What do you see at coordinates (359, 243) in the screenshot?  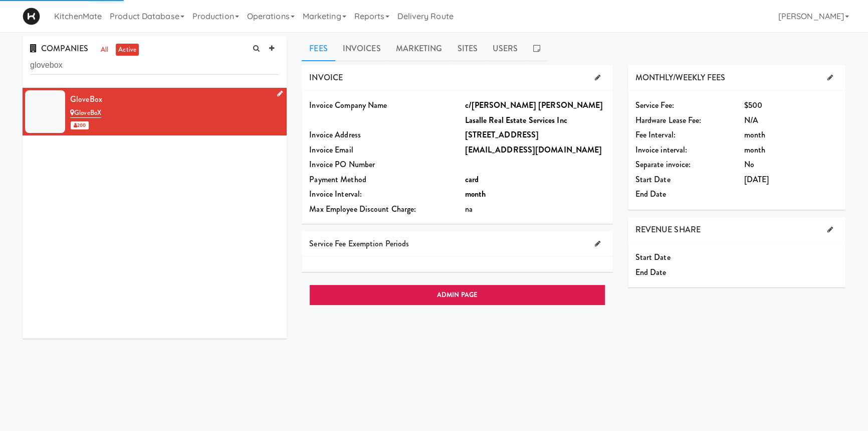 I see `span: Service Fee Exemption Periods` at bounding box center [359, 243].